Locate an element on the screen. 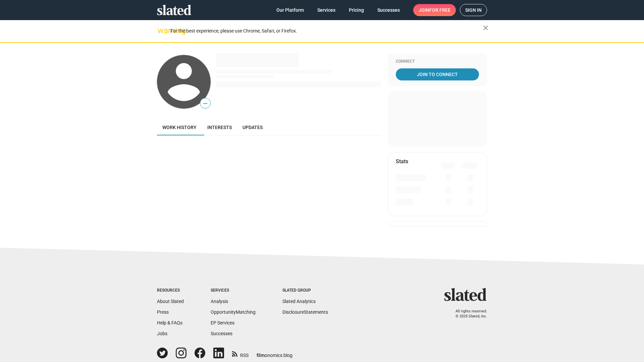  a: Join To Connect is located at coordinates (437, 74).